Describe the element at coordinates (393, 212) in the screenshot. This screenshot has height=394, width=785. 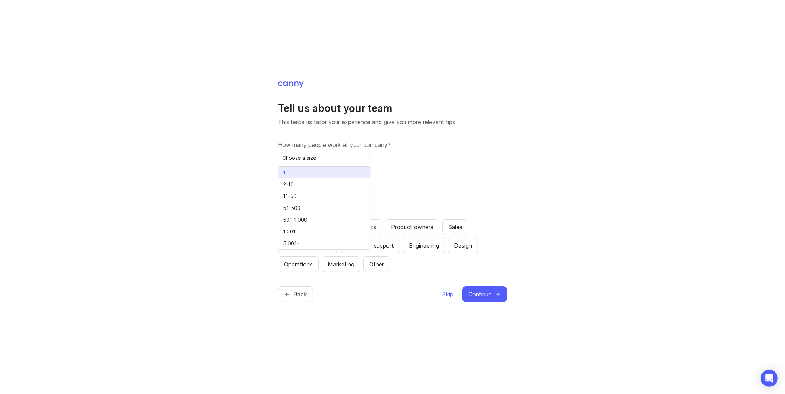
I see `label: Which teams will be using Canny?` at that location.